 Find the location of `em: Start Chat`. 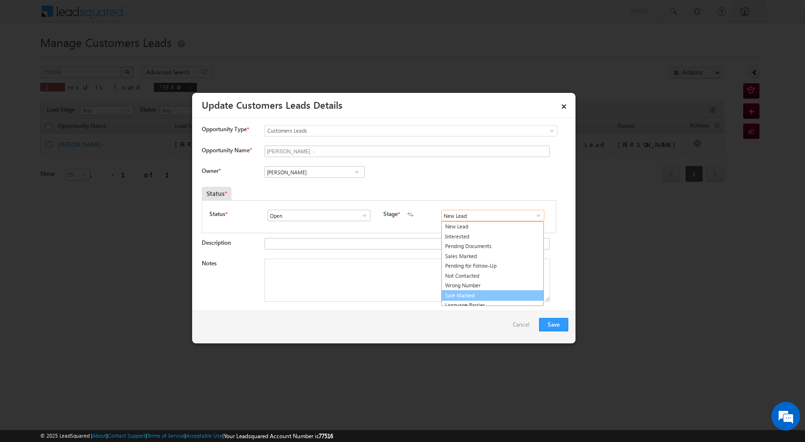

em: Start Chat is located at coordinates (152, 301).